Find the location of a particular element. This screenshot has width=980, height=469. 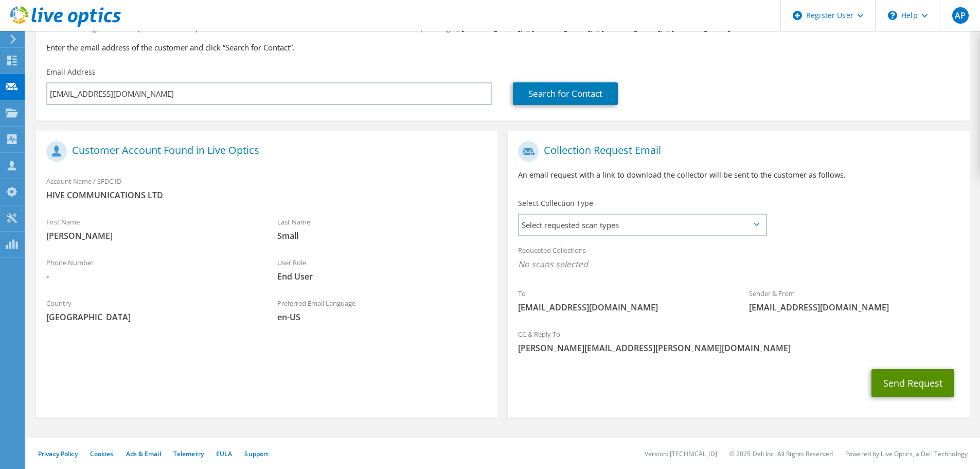

h1: Collection Request Email is located at coordinates (736, 152).